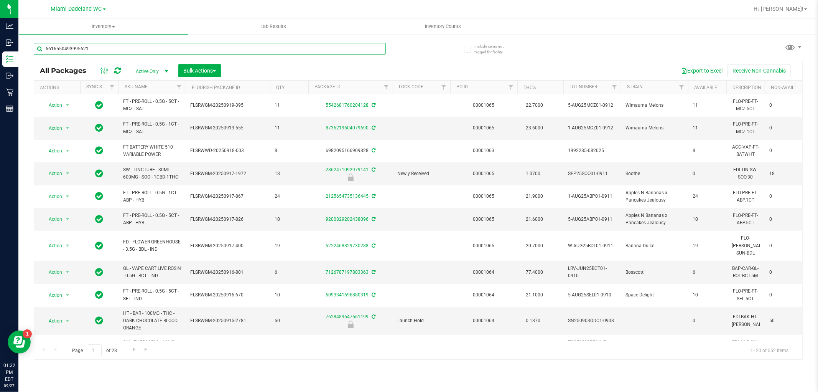 This screenshot has width=818, height=392. What do you see at coordinates (635, 87) in the screenshot?
I see `a: Strain` at bounding box center [635, 87].